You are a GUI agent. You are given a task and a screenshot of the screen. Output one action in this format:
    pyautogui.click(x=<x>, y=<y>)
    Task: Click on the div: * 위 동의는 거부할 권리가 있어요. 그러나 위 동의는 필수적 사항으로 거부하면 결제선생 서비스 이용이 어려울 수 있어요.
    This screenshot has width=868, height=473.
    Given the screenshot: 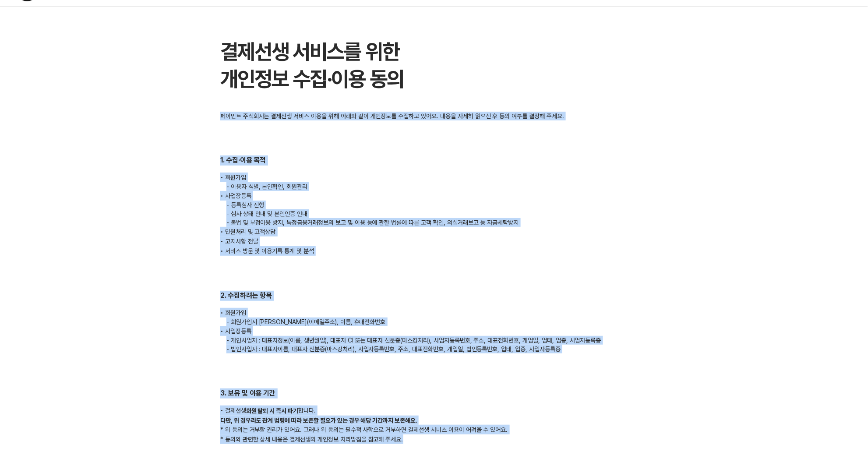 What is the action you would take?
    pyautogui.click(x=434, y=430)
    